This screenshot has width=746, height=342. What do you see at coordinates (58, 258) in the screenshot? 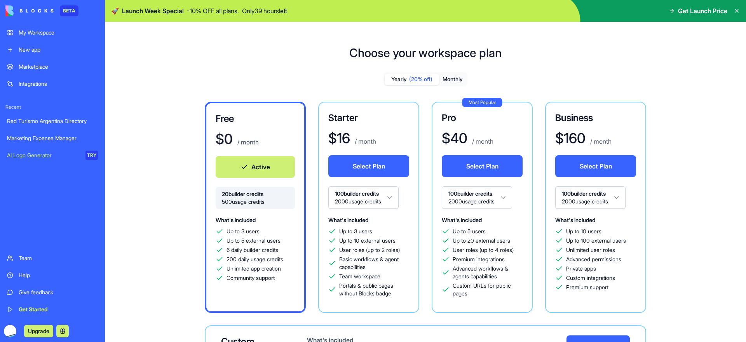
I see `div: Team` at bounding box center [58, 258].